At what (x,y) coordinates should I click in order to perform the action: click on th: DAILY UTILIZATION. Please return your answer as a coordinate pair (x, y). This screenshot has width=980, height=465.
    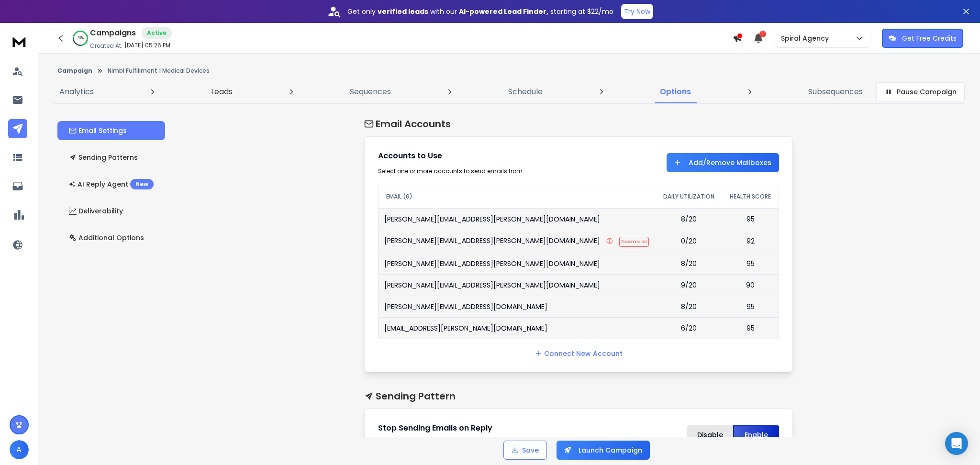
    Looking at the image, I should click on (688, 197).